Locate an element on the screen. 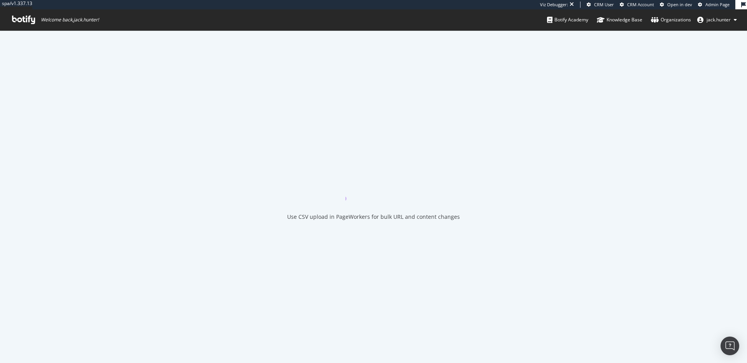  a: Knowledge Base is located at coordinates (619, 20).